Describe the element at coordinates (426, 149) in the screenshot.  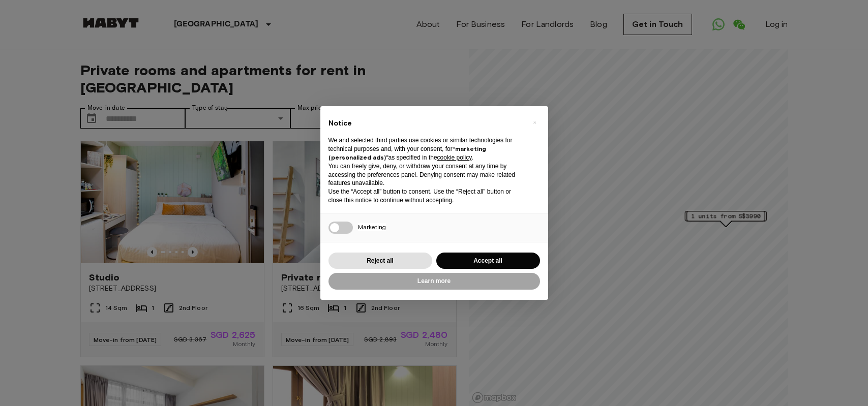
I see `p: We and selected third parties use cookies or similar technologies for technical purposes and, wit...` at that location.